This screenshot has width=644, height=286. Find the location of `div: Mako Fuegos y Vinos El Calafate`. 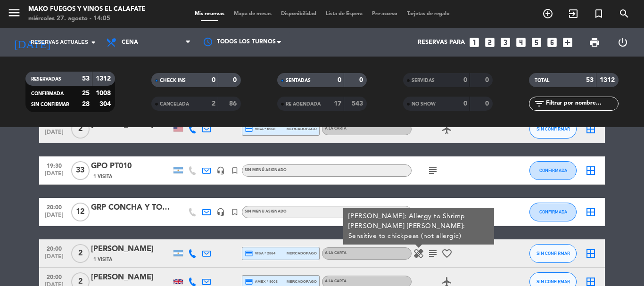

div: Mako Fuegos y Vinos El Calafate is located at coordinates (87, 10).